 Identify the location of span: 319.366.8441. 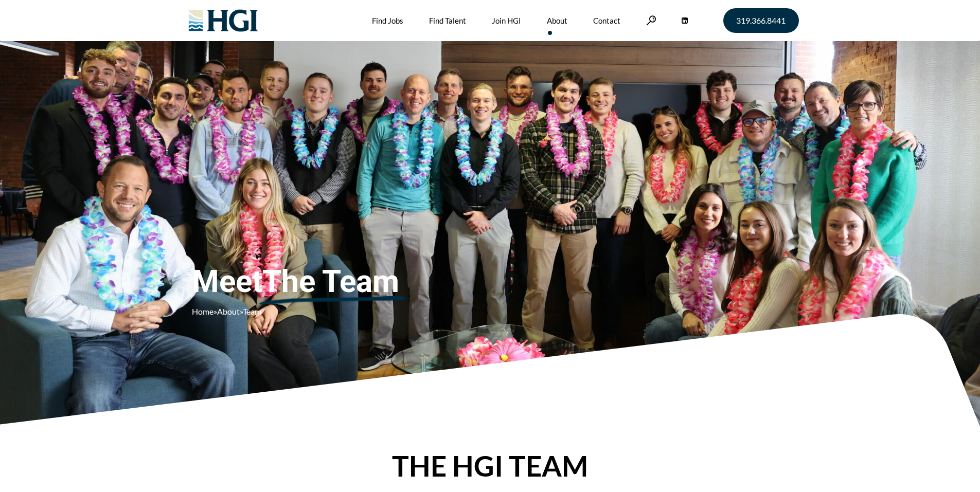
(761, 21).